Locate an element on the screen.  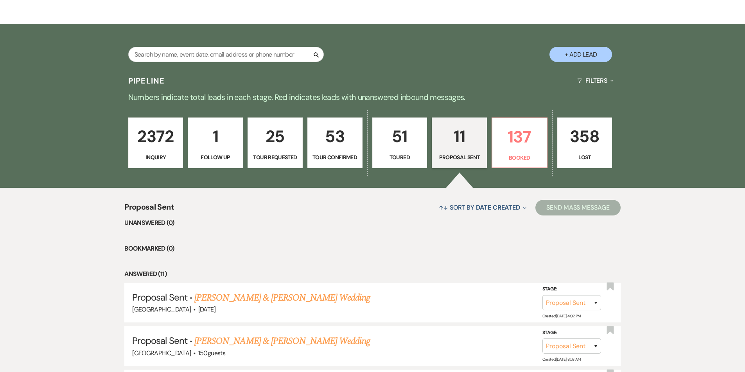
a: 25Tour Requested is located at coordinates (275, 143).